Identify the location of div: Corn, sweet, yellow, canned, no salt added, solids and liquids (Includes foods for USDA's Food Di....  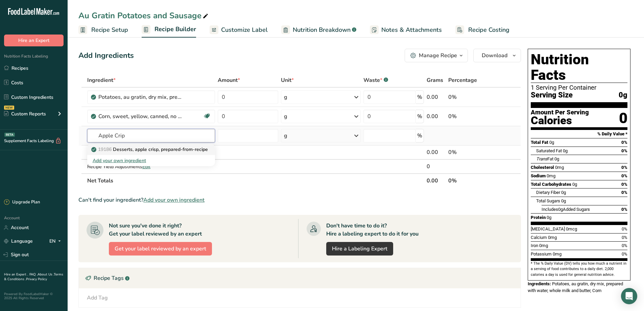
(141, 116).